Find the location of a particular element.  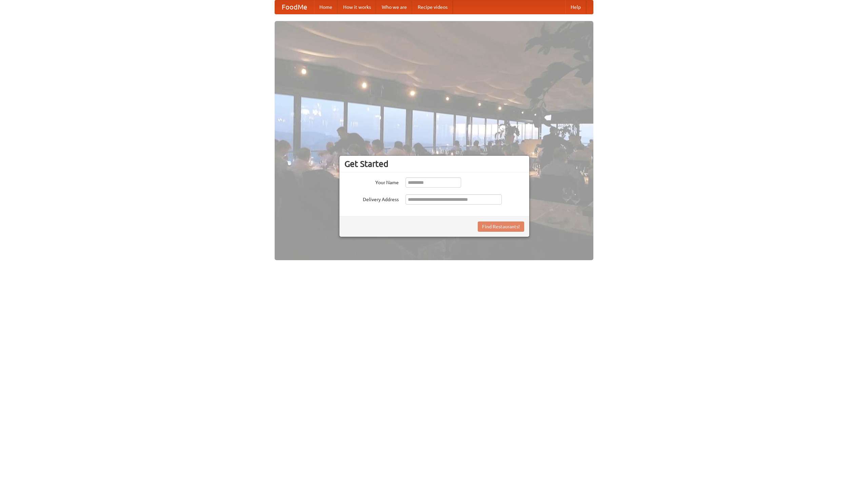

h3: Get Started is located at coordinates (434, 164).